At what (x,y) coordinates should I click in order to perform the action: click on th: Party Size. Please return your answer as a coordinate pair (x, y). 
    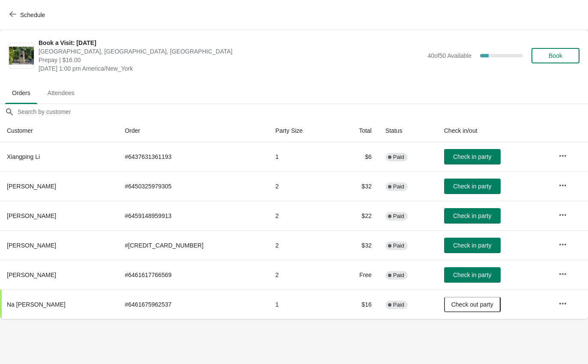
    Looking at the image, I should click on (302, 131).